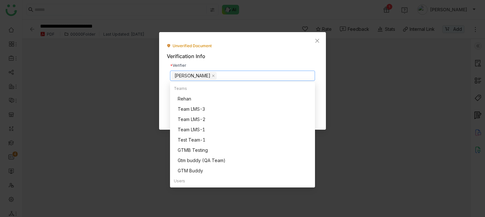 Image resolution: width=485 pixels, height=217 pixels. I want to click on div: Test Team-1, so click(244, 140).